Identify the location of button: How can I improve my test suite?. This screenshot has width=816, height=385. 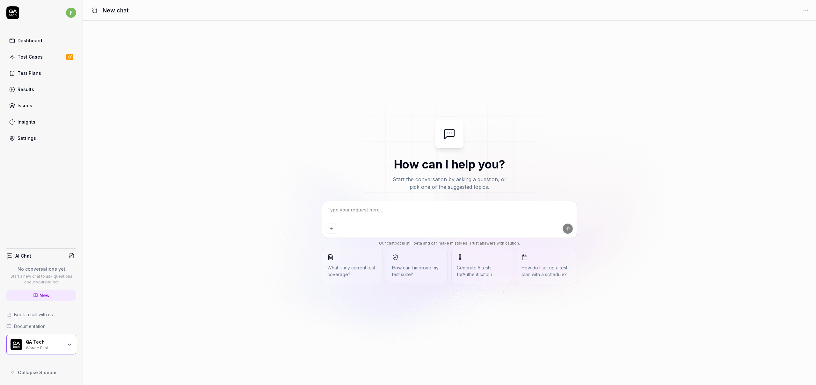
(417, 266).